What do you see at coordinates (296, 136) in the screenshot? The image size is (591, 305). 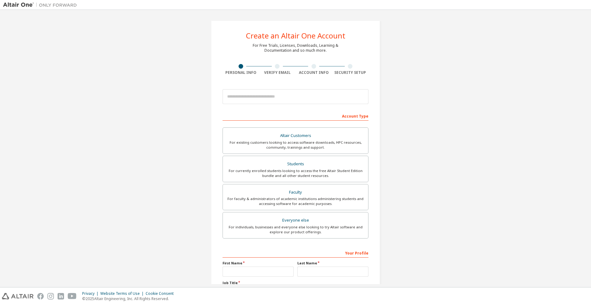 I see `div: Altair Customers` at bounding box center [296, 136].